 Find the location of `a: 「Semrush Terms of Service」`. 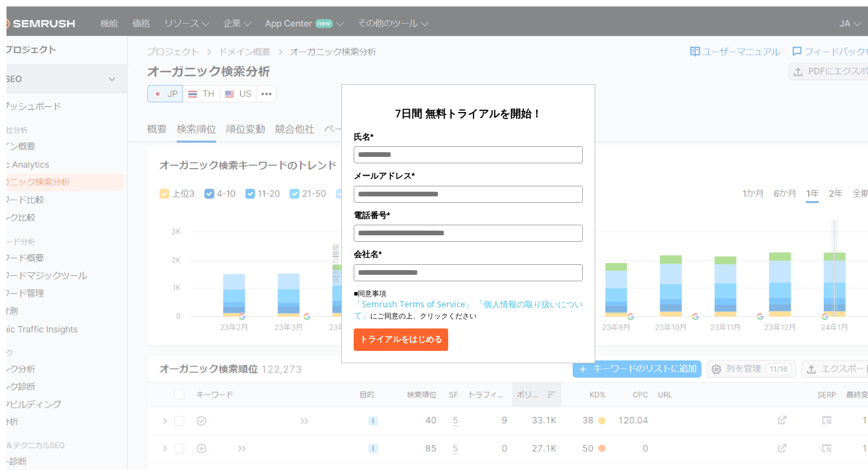

a: 「Semrush Terms of Service」 is located at coordinates (414, 303).